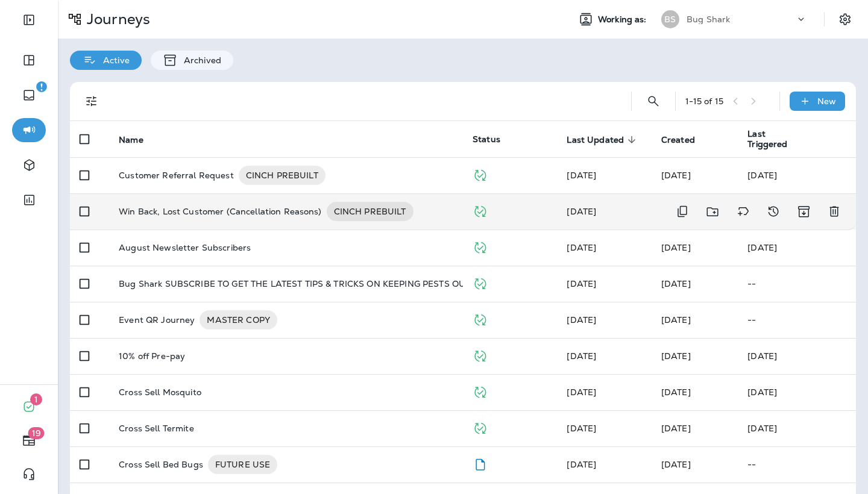  What do you see at coordinates (92, 101) in the screenshot?
I see `button: Filters` at bounding box center [92, 101].